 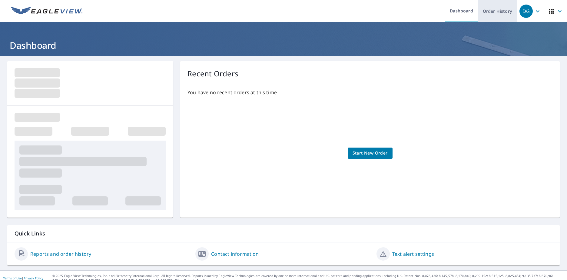 I want to click on h1: Dashboard, so click(x=284, y=45).